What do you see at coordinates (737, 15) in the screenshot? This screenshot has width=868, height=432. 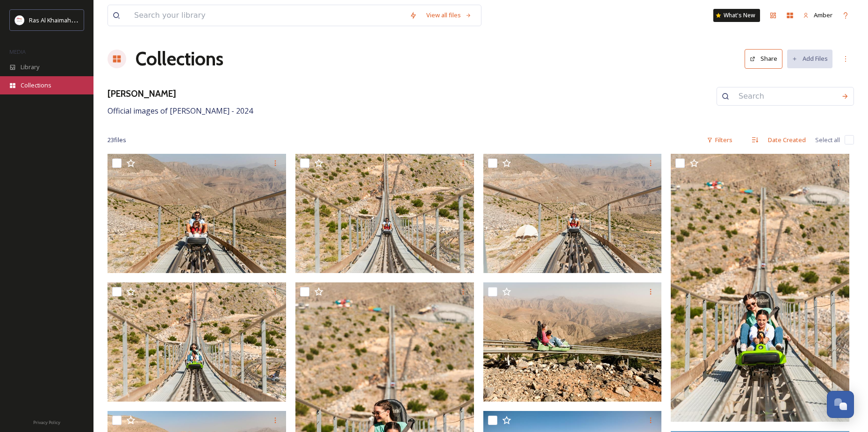 I see `a: What's New` at bounding box center [737, 15].